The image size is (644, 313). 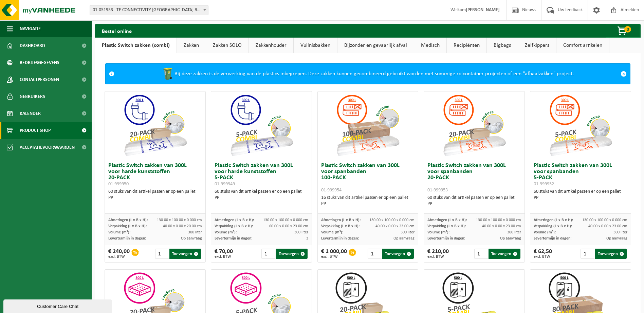 I want to click on h3: Plastic Switch zakken van 300L voor spanbanden 100-PACK, so click(x=368, y=178).